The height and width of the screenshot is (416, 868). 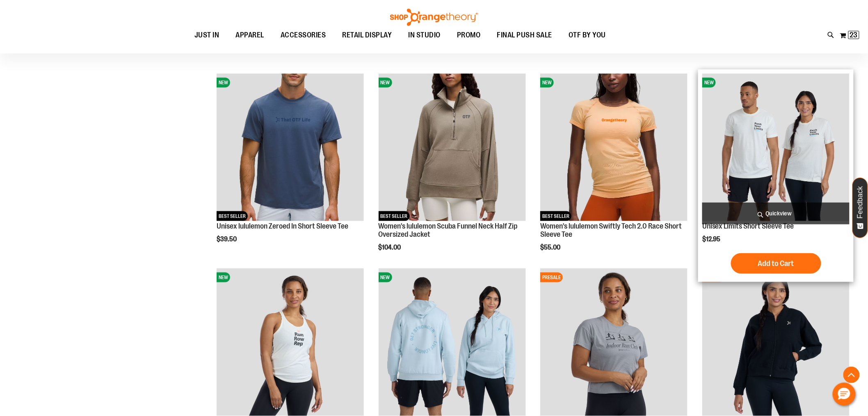 What do you see at coordinates (860, 202) in the screenshot?
I see `span: Feedback` at bounding box center [860, 202].